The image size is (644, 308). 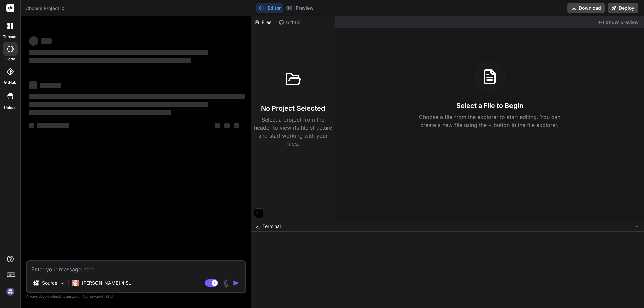 I want to click on img: attachment, so click(x=226, y=283).